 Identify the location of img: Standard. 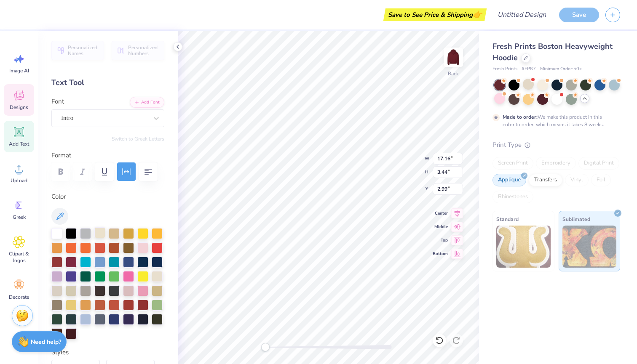
(524, 247).